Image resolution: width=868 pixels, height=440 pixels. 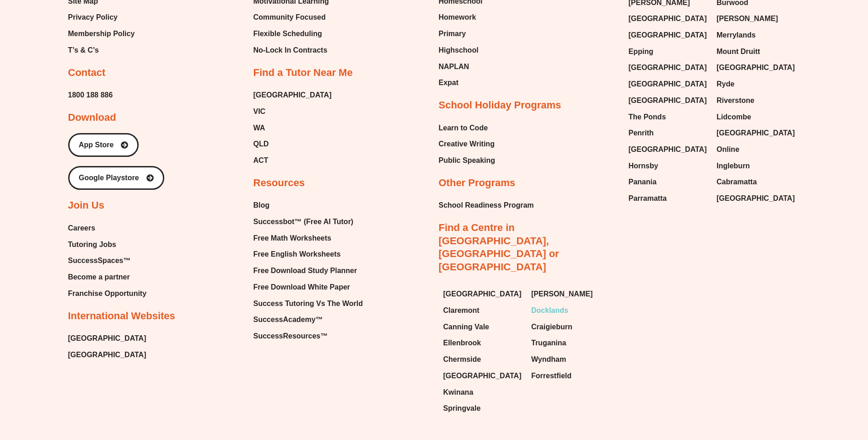 I want to click on a: Highschool, so click(x=461, y=50).